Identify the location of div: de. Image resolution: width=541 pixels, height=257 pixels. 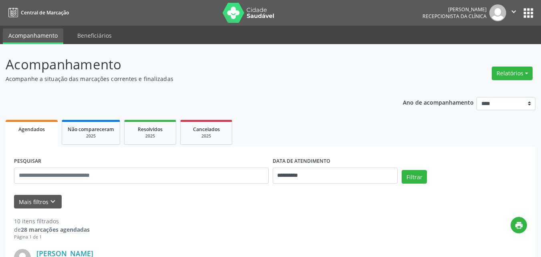
(52, 229).